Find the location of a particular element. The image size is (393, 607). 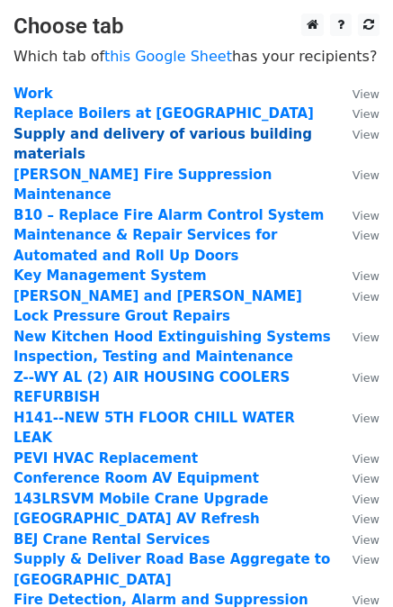

a: PEVI HVAC Replacement is located at coordinates (105, 458).